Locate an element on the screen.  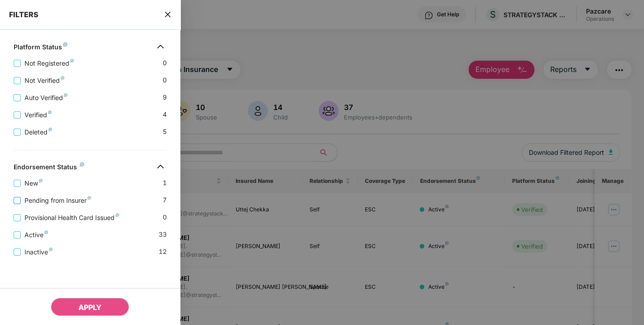
span: 7 is located at coordinates (165, 200).